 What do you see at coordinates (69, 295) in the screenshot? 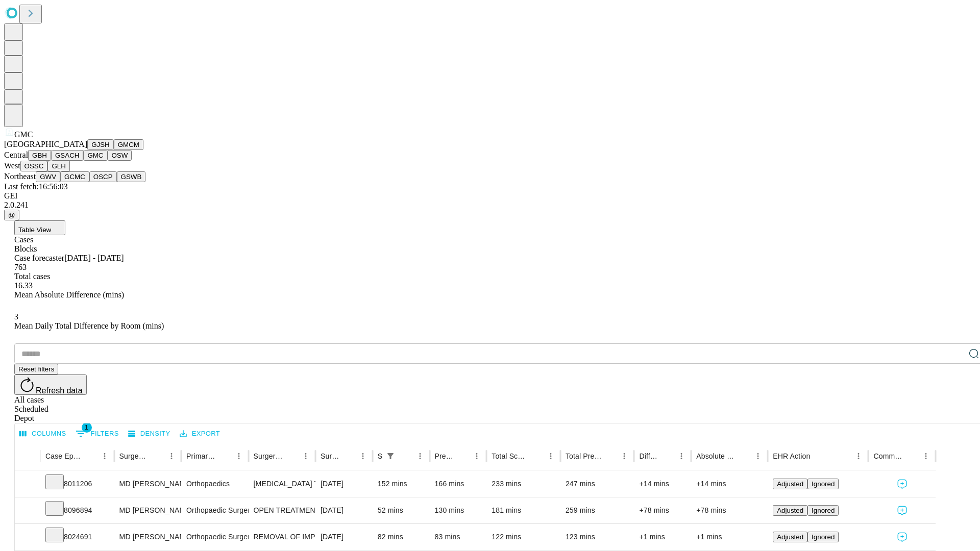
I see `span: Mean Absolute Difference (mins)` at bounding box center [69, 295].